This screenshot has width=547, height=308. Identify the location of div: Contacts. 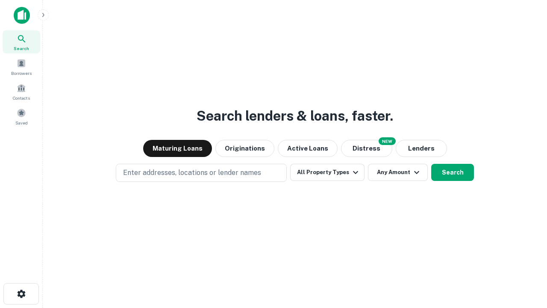
(21, 92).